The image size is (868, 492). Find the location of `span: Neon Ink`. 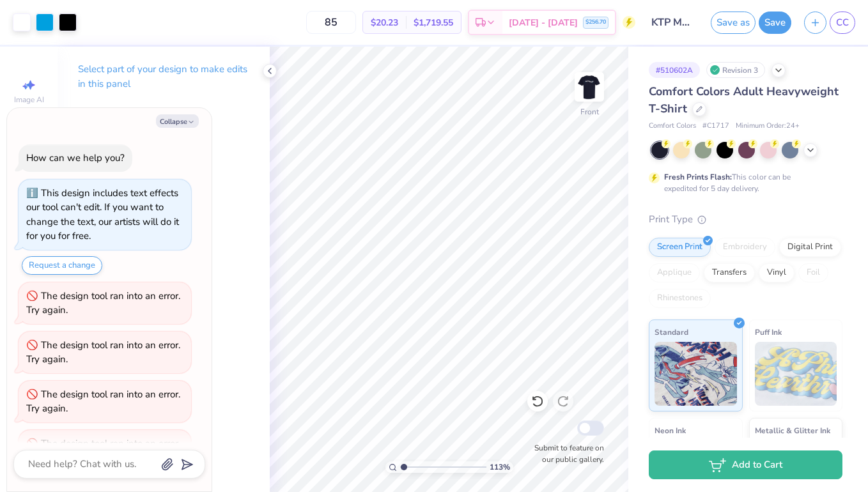

span: Neon Ink is located at coordinates (670, 430).